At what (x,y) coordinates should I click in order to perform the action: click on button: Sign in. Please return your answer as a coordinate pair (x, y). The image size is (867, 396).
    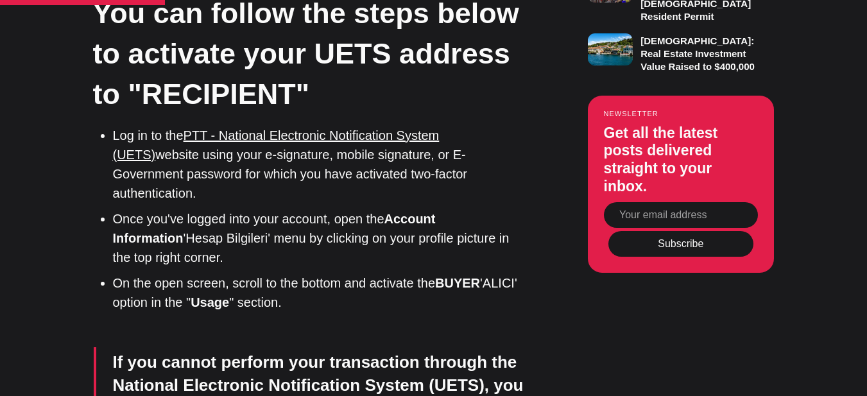
    Looking at the image, I should click on (286, 130).